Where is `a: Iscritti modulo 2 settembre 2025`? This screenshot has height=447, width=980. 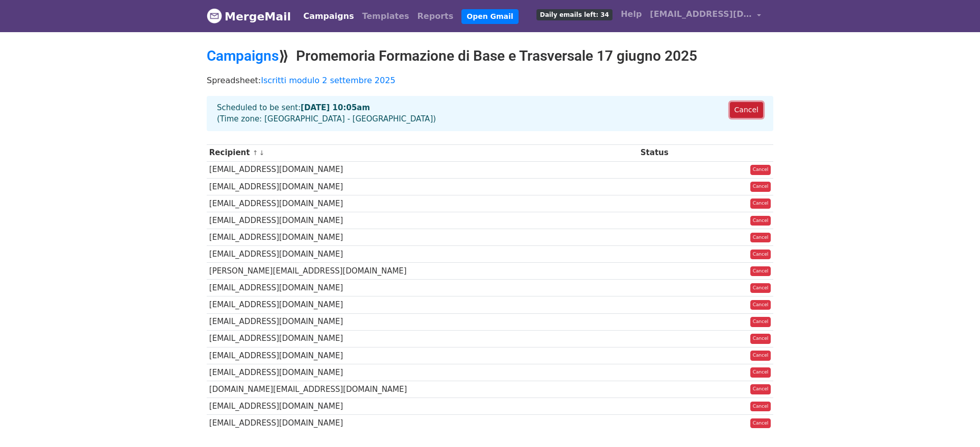 a: Iscritti modulo 2 settembre 2025 is located at coordinates (328, 80).